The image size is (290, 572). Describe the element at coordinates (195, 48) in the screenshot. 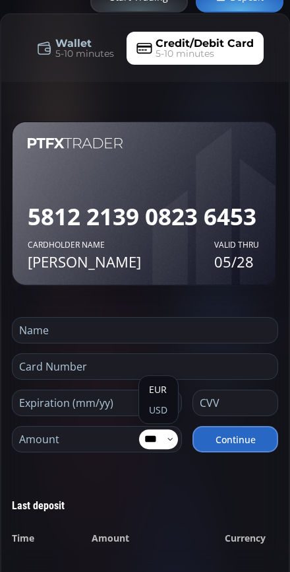

I see `a: Credit/Debit Card5-10 minutes` at that location.